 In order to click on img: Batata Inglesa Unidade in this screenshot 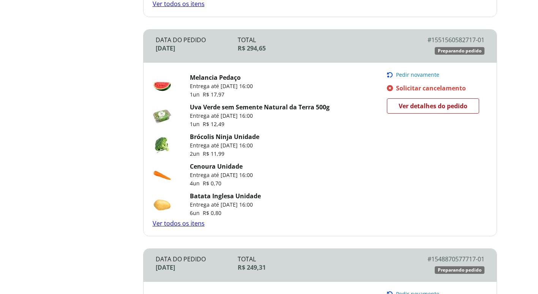, I will do `click(162, 204)`.